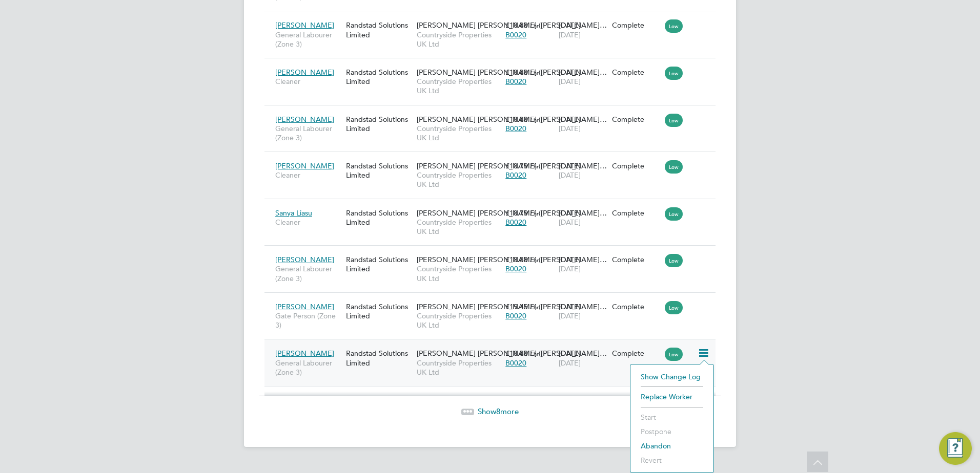  I want to click on span: £19.45, so click(517, 307).